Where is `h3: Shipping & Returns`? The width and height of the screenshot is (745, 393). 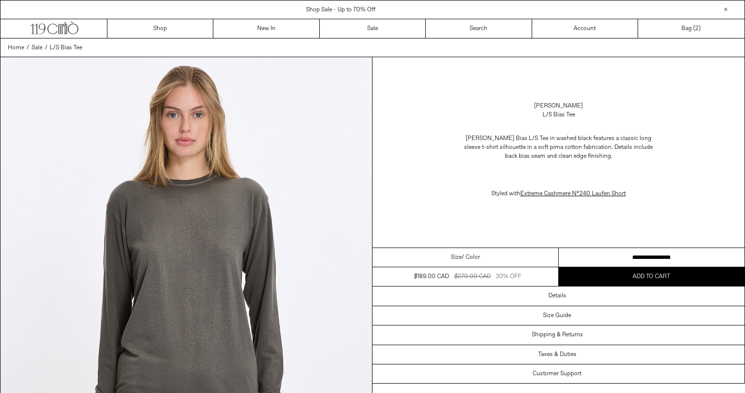 h3: Shipping & Returns is located at coordinates (557, 335).